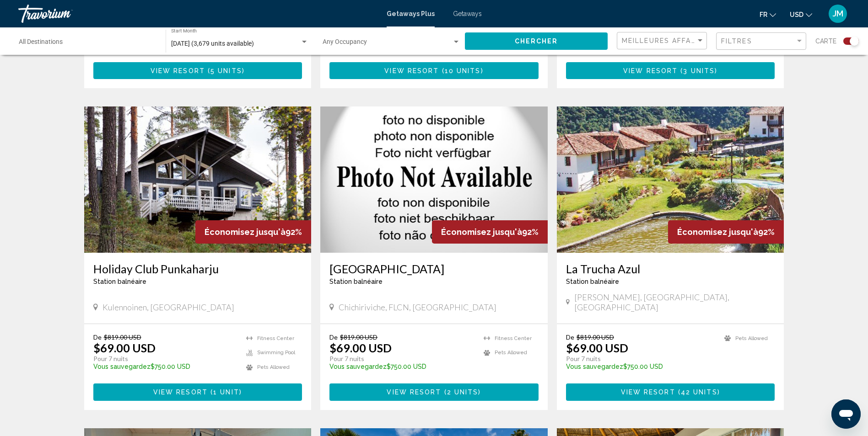 This screenshot has height=436, width=868. I want to click on span: 3 units, so click(699, 71).